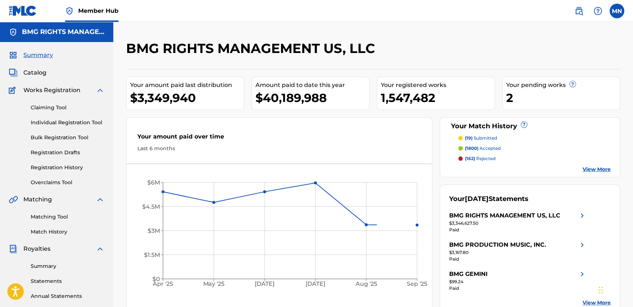  Describe the element at coordinates (214, 284) in the screenshot. I see `tspan: May '25` at that location.